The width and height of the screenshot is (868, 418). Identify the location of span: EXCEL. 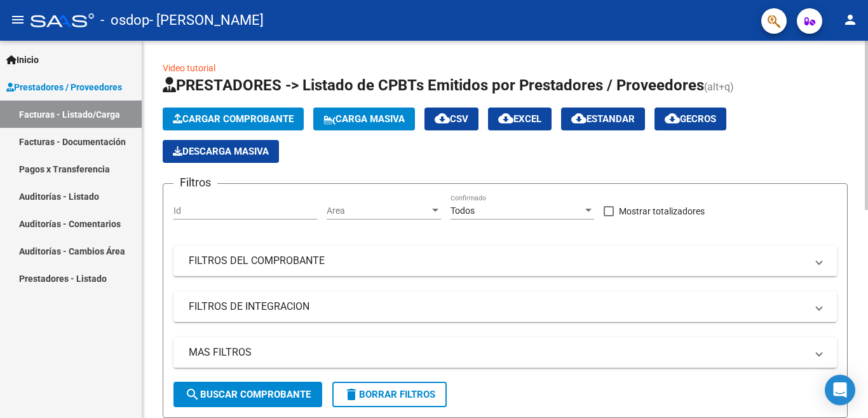
(520, 119).